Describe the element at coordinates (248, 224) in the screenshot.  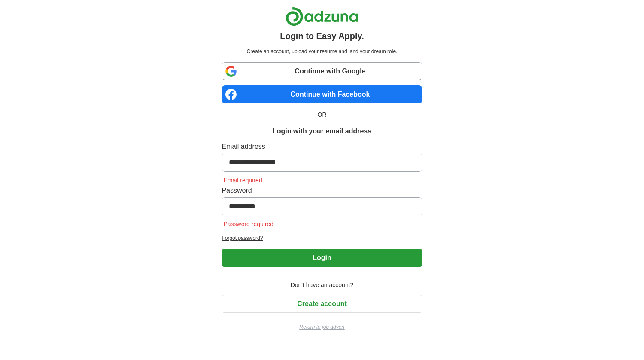
I see `span: Password required` at that location.